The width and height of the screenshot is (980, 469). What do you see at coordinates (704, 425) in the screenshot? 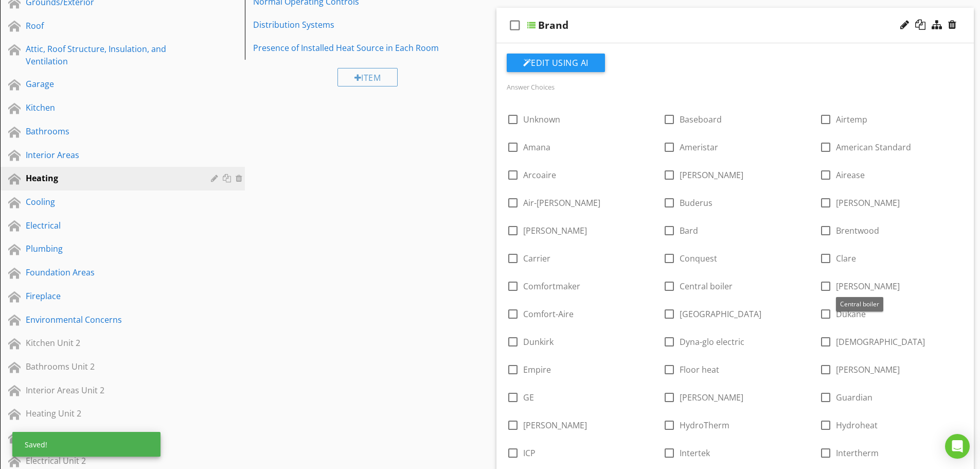
I see `span: HydroTherm` at bounding box center [704, 425].